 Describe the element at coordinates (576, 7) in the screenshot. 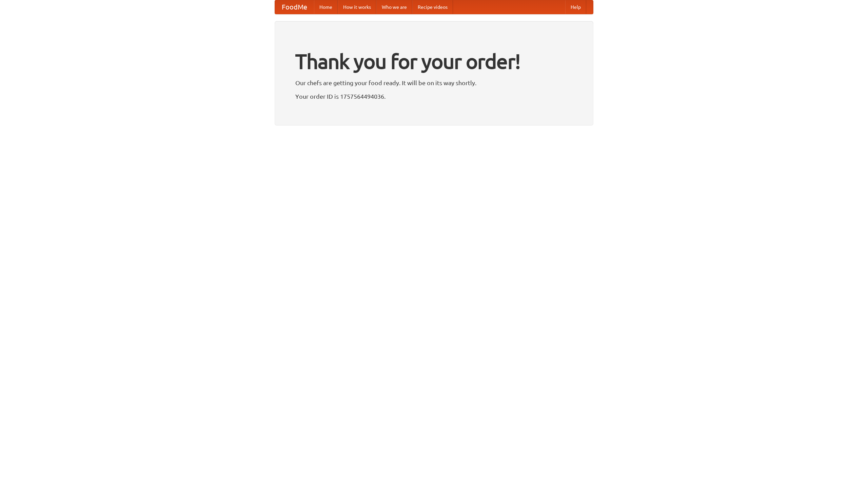

I see `a: Help` at that location.